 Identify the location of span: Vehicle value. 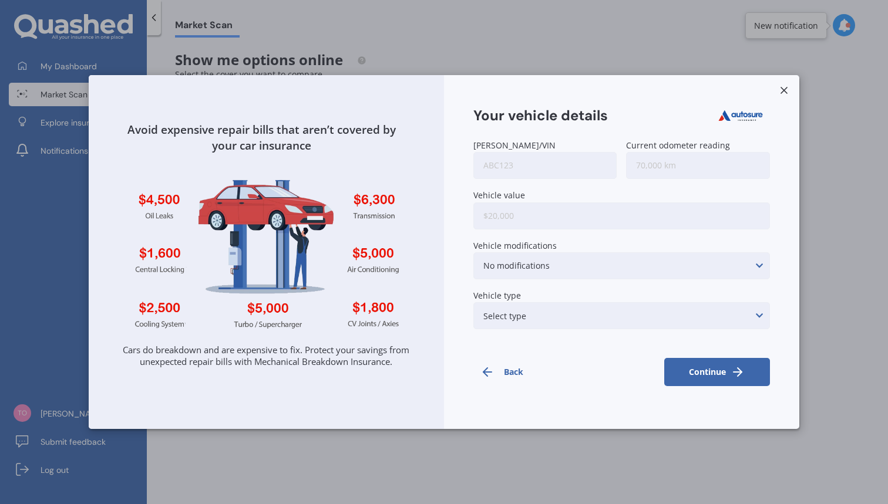
(499, 195).